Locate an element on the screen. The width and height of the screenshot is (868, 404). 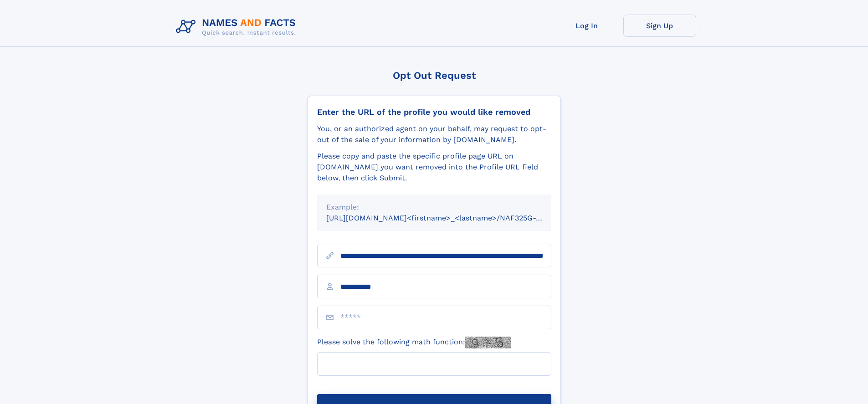
div: You, or an authorized agent on your behalf, may request to opt-out of the sale of your informatio... is located at coordinates (434, 134).